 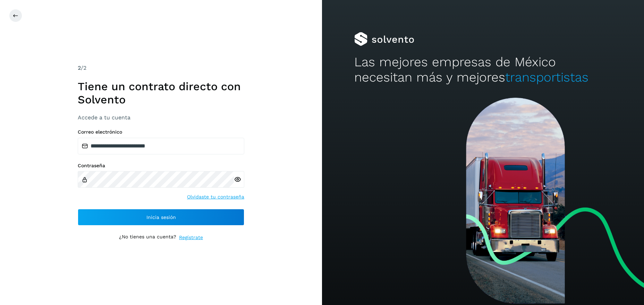 What do you see at coordinates (161, 217) in the screenshot?
I see `span: Inicia sesión` at bounding box center [161, 217].